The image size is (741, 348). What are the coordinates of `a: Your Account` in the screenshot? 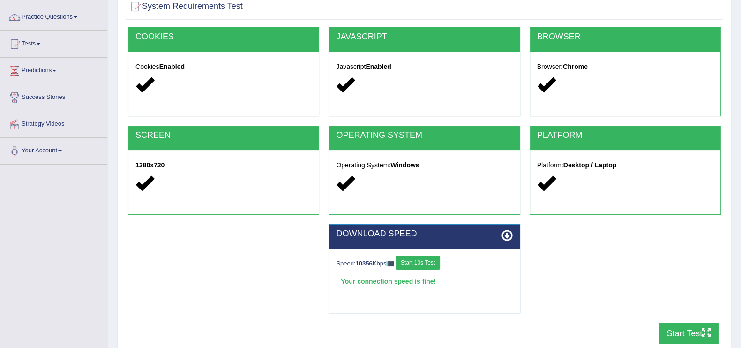 It's located at (54, 150).